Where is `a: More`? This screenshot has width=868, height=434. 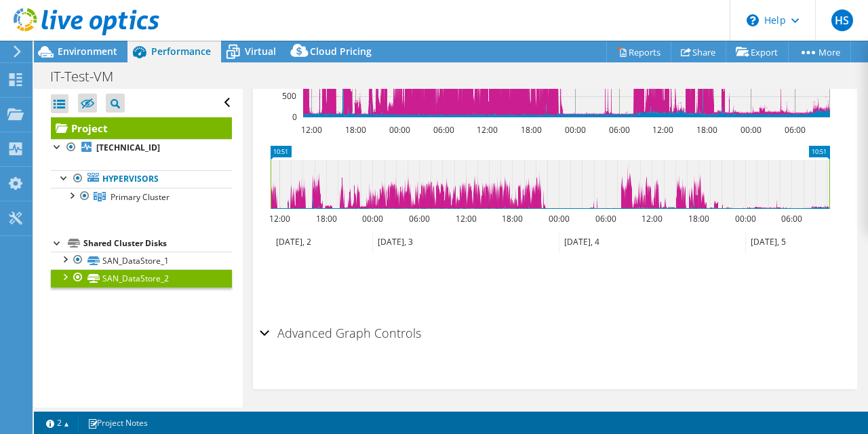 a: More is located at coordinates (819, 51).